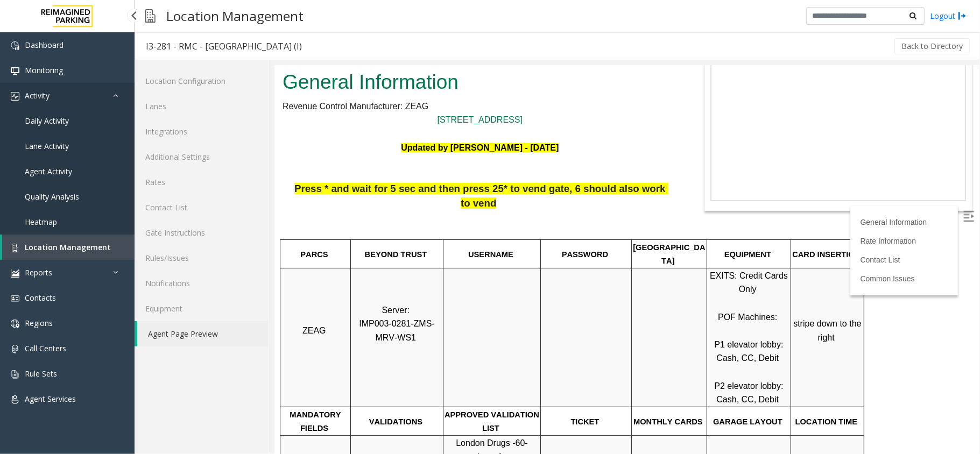  What do you see at coordinates (216, 189) in the screenshot?
I see `span: USERNAME` at bounding box center [216, 189].